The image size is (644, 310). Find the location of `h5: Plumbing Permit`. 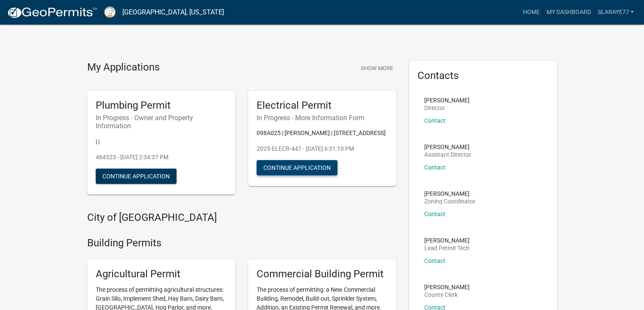

h5: Plumbing Permit is located at coordinates (161, 105).